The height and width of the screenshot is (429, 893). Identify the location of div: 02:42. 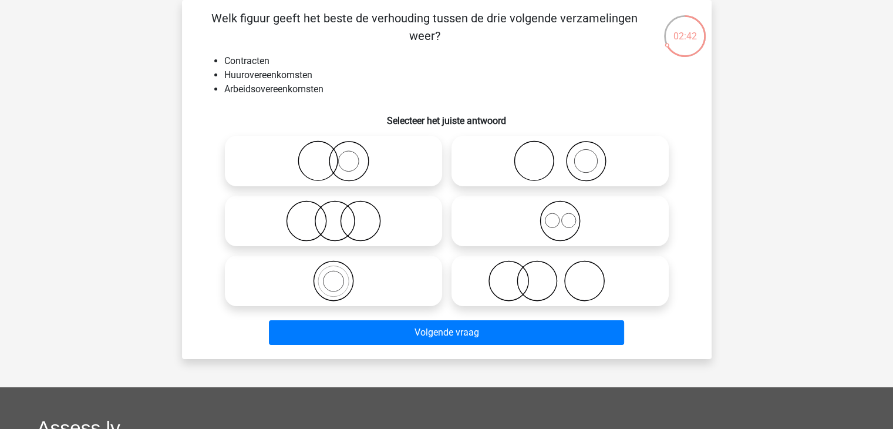
(684, 29).